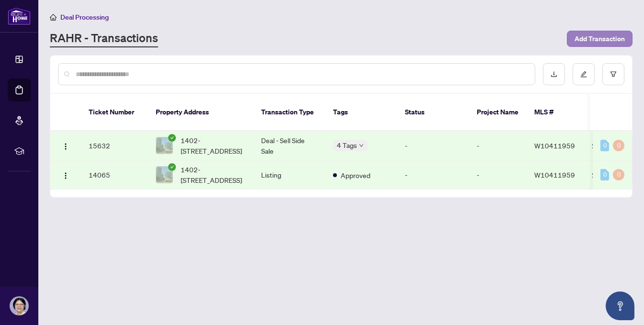 The height and width of the screenshot is (325, 644). What do you see at coordinates (554, 74) in the screenshot?
I see `button: download` at bounding box center [554, 74].